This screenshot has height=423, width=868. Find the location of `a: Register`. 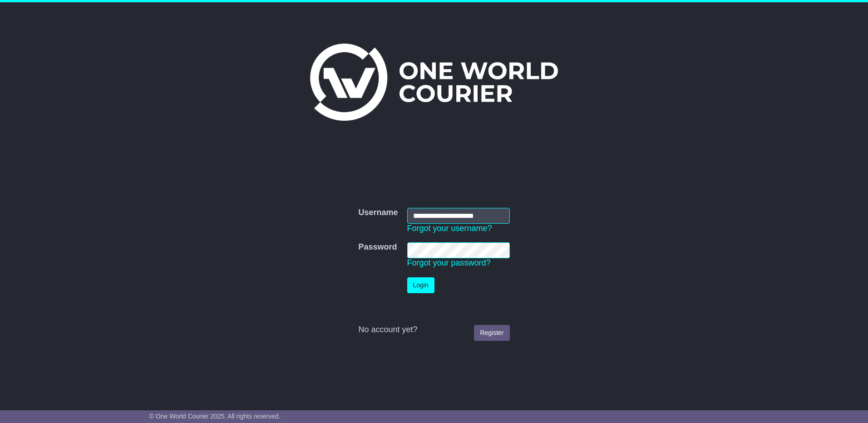

a: Register is located at coordinates (492, 333).